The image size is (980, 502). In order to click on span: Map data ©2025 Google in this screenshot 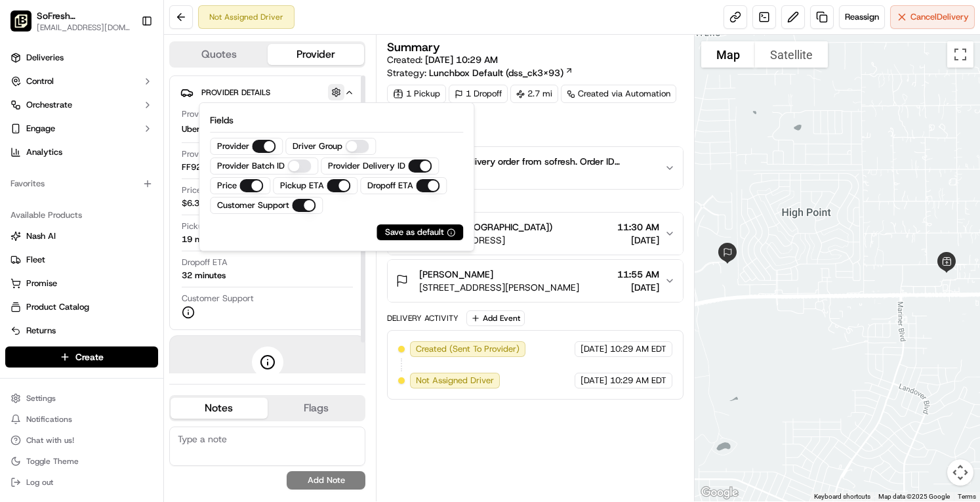, I will do `click(914, 496)`.